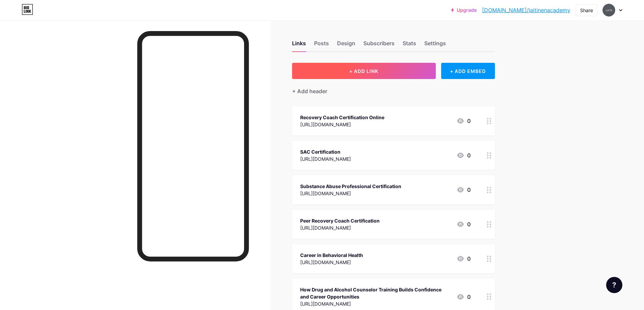 This screenshot has height=310, width=644. Describe the element at coordinates (609, 10) in the screenshot. I see `img: laitinenacademy` at that location.